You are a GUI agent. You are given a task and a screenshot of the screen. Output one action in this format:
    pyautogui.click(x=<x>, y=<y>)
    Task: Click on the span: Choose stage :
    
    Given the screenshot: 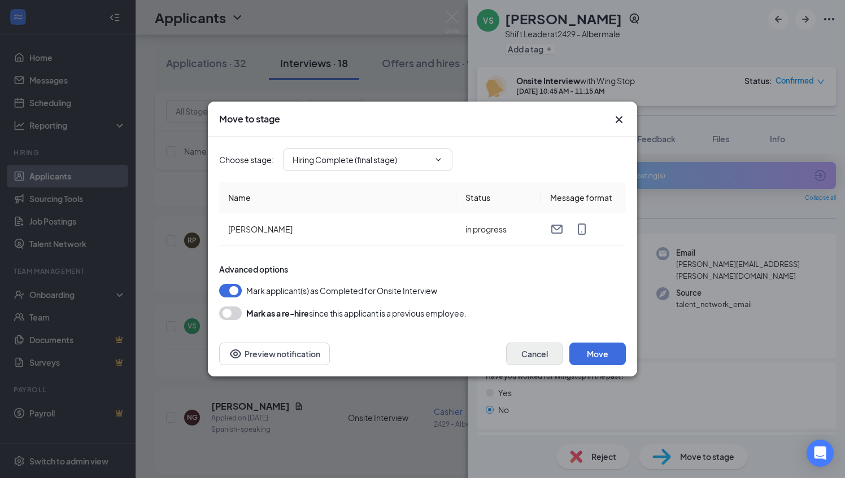 What is the action you would take?
    pyautogui.click(x=246, y=160)
    